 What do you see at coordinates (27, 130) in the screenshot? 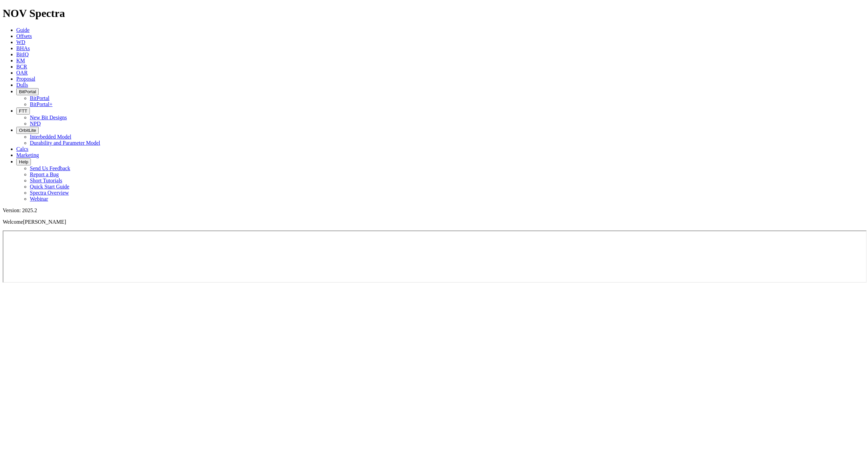
I see `span: OrbitLite` at bounding box center [27, 130].